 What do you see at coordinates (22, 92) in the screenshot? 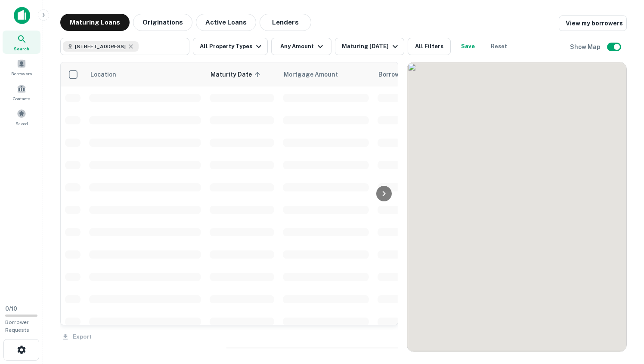
I see `a: Contacts` at bounding box center [22, 92].